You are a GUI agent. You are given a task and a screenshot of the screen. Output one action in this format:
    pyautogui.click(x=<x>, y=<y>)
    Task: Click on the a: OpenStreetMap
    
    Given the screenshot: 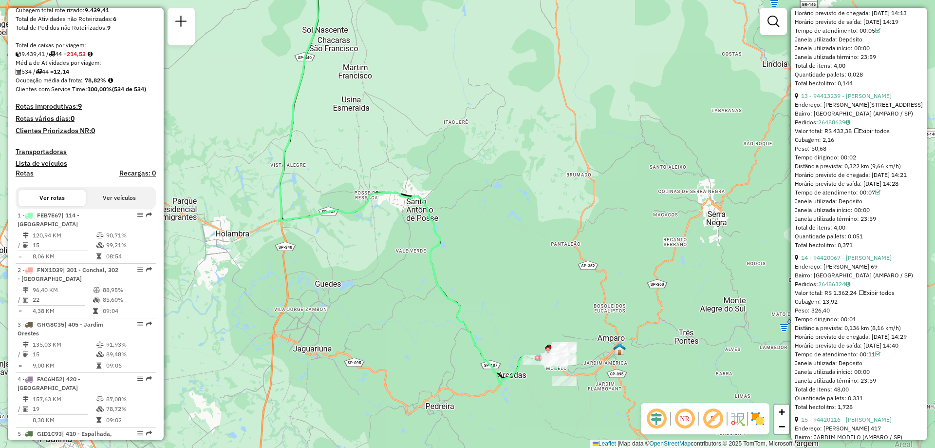 What is the action you would take?
    pyautogui.click(x=670, y=443)
    